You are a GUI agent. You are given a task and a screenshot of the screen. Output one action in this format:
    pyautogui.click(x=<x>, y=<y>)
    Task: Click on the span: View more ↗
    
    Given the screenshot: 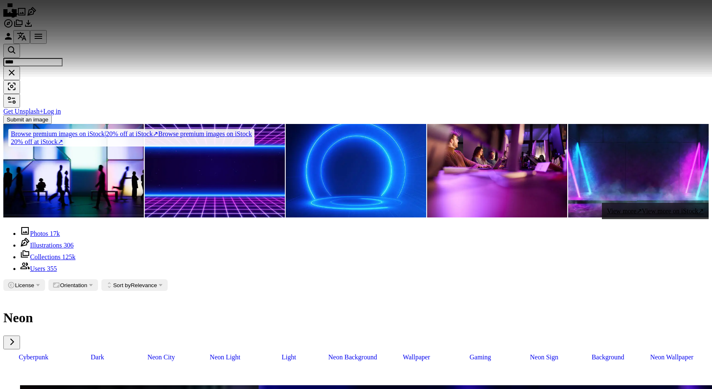 What is the action you would take?
    pyautogui.click(x=625, y=211)
    